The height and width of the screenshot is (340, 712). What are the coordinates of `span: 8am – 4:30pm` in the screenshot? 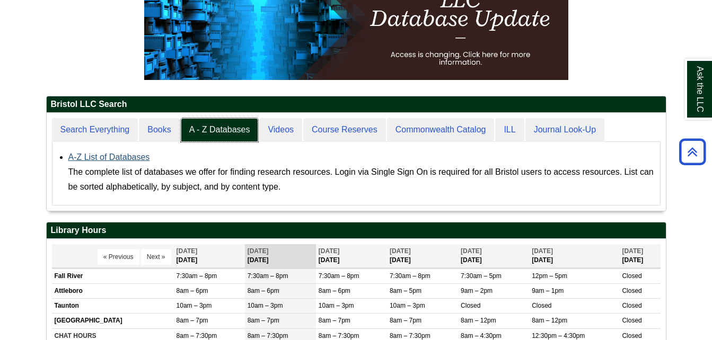 It's located at (481, 336).